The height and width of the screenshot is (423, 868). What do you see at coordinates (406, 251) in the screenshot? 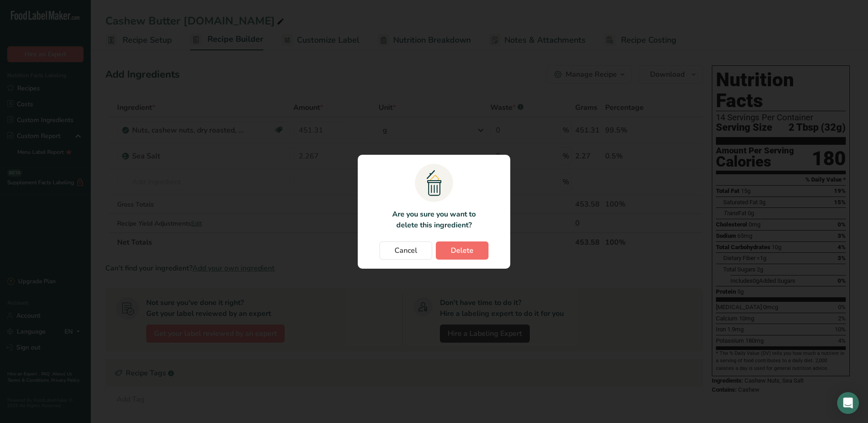
I see `button: Cancel` at bounding box center [406, 251].